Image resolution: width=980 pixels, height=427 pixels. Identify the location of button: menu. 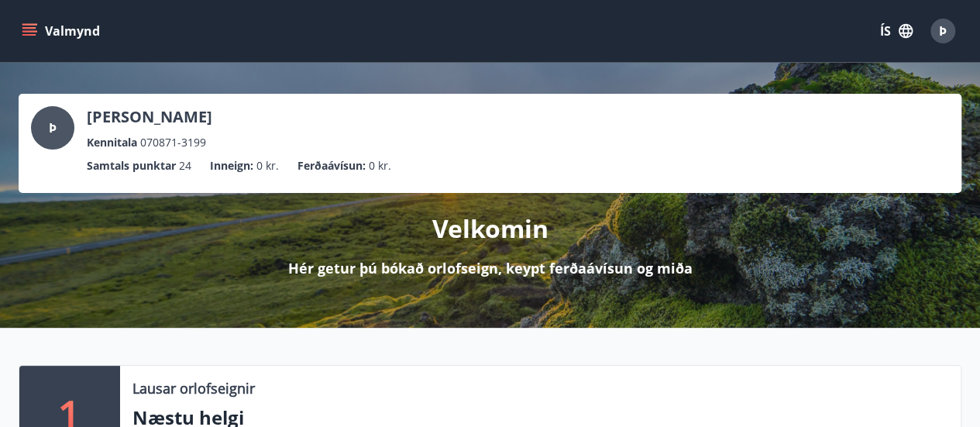
(62, 31).